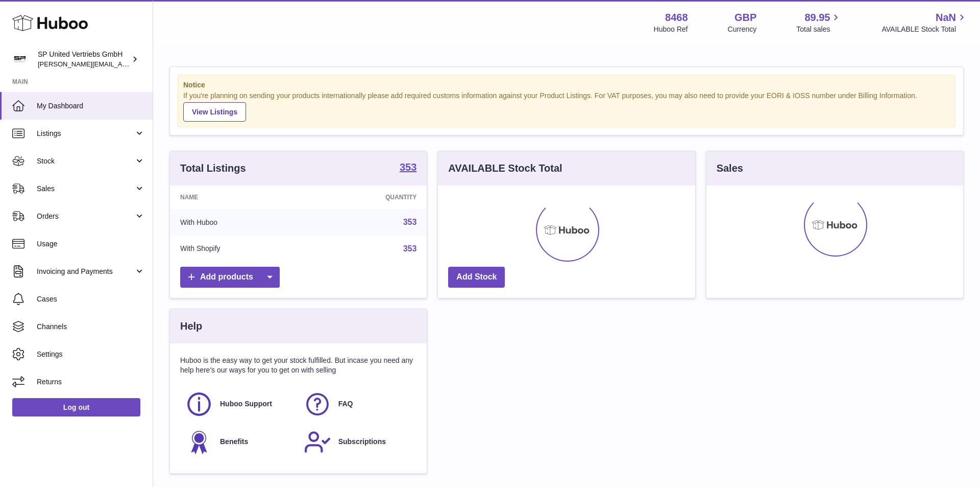 The width and height of the screenshot is (980, 487). What do you see at coordinates (670, 29) in the screenshot?
I see `div: Huboo Ref` at bounding box center [670, 29].